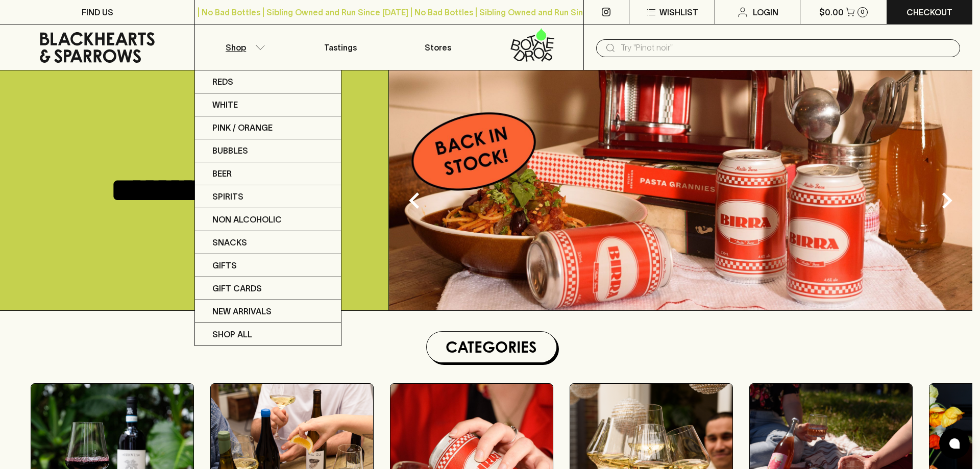 Image resolution: width=980 pixels, height=469 pixels. Describe the element at coordinates (268, 196) in the screenshot. I see `a: Spirits` at that location.